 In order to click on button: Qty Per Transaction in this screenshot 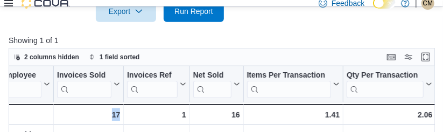, I will do `click(390, 84)`.